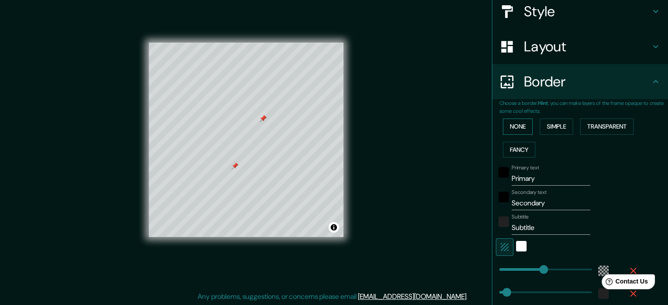 Image resolution: width=668 pixels, height=305 pixels. Describe the element at coordinates (580, 82) in the screenshot. I see `div: Border` at that location.